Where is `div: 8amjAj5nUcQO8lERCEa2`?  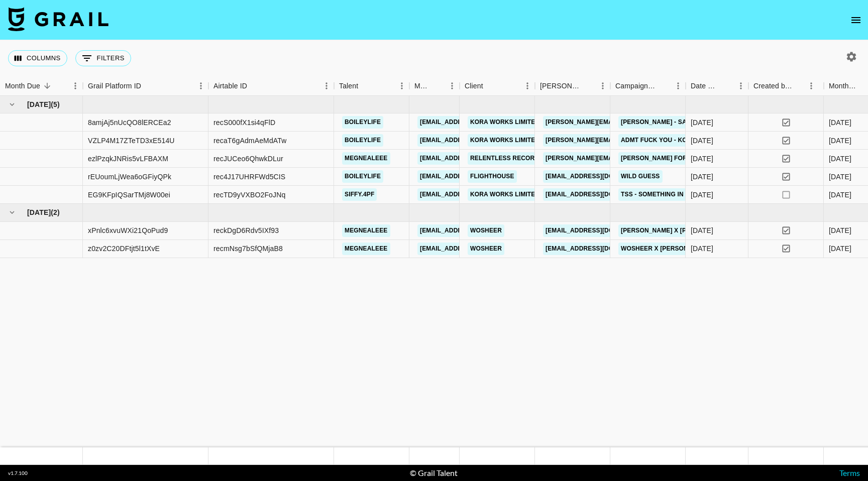 div: 8amjAj5nUcQO8lERCEa2 is located at coordinates (129, 123).